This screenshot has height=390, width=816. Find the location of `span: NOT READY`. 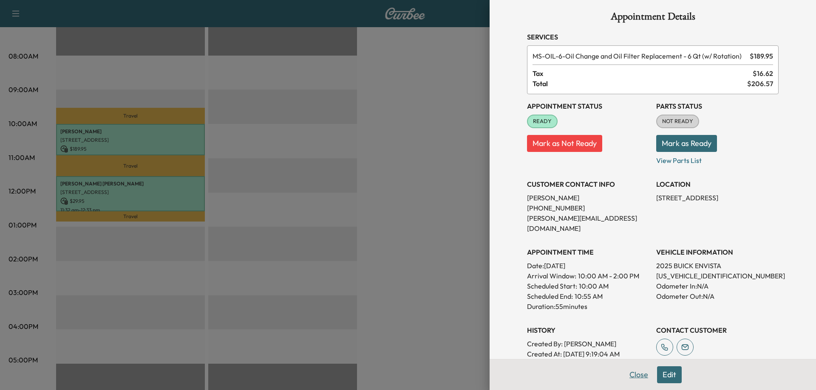

span: NOT READY is located at coordinates (677, 122).